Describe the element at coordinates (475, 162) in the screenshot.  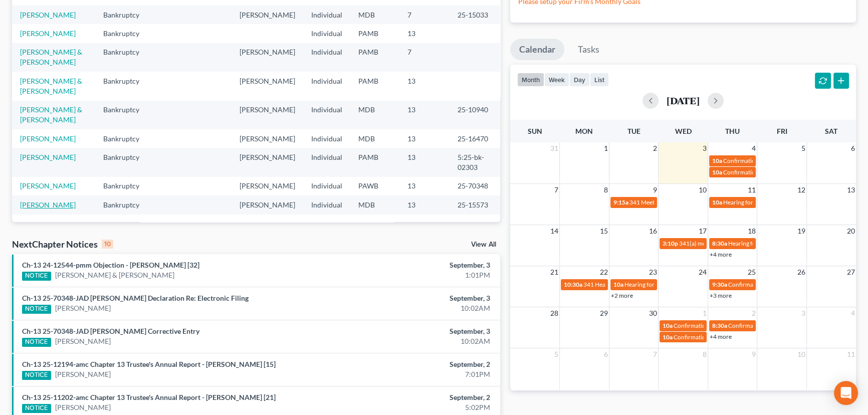
I see `td: 5:25-bk-02303` at that location.